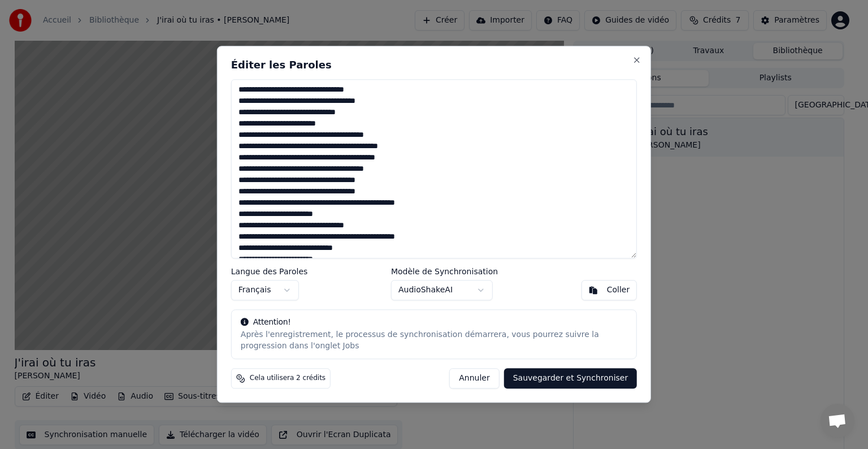 This screenshot has height=449, width=868. What do you see at coordinates (434, 341) in the screenshot?
I see `div: Après l'enregistrement, le processus de synchronisation démarrera, vous pourrez suivre la progres...` at bounding box center [434, 341].